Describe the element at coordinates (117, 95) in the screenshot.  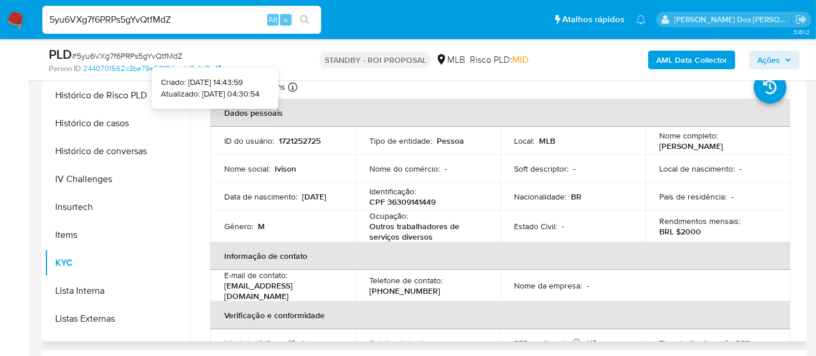
I see `button: Histórico de Risco PLD` at that location.